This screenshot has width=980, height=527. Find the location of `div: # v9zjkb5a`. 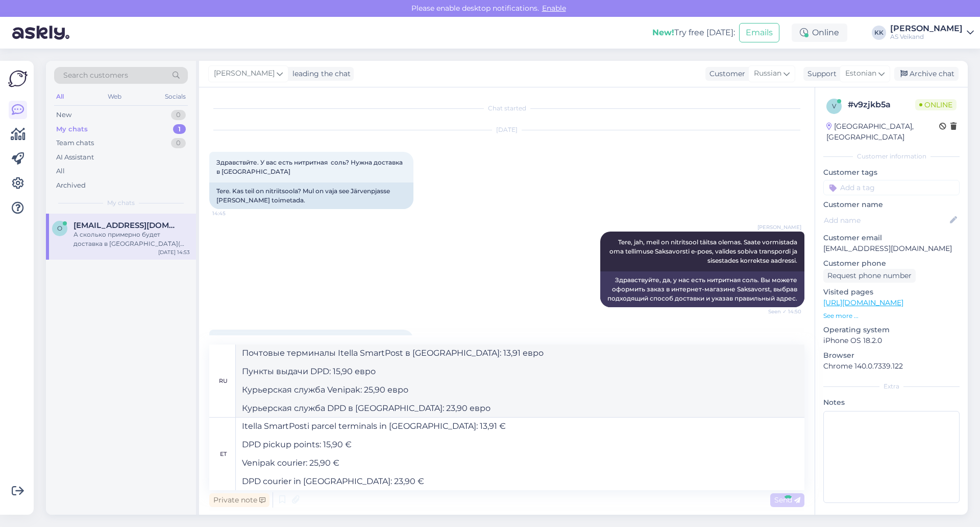

div: # v9zjkb5a is located at coordinates (882, 104).